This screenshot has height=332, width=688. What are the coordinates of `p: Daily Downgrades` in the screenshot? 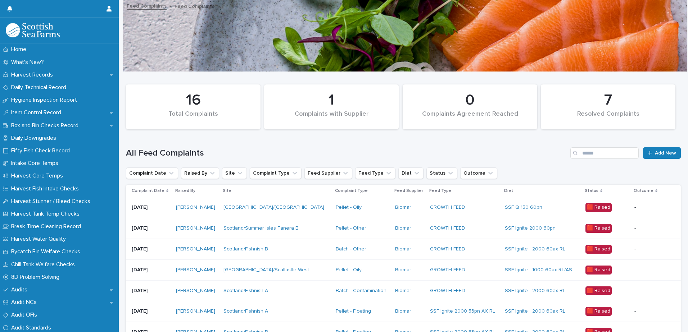 It's located at (35, 138).